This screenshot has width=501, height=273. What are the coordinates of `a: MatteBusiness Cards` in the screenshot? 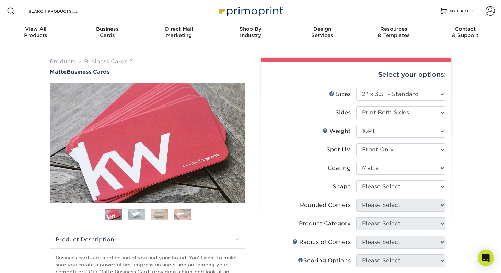 It's located at (148, 72).